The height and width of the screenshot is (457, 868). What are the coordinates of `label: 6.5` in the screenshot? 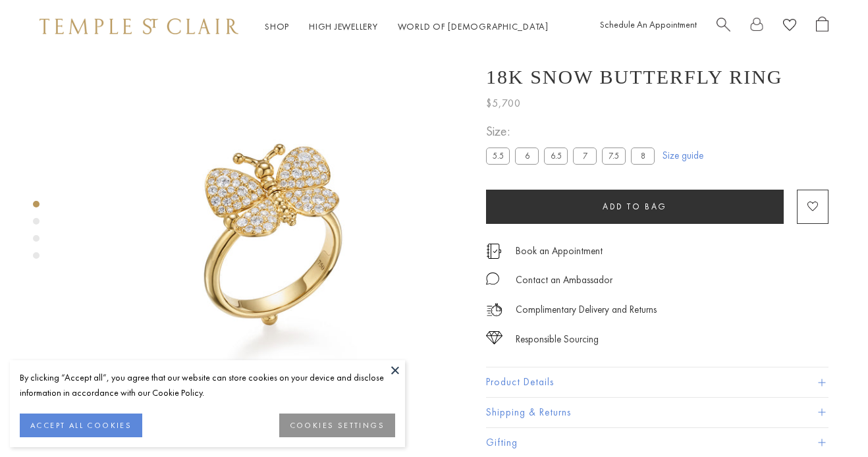 It's located at (555, 156).